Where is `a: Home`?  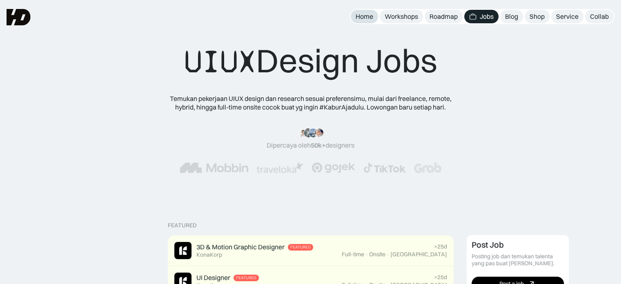 a: Home is located at coordinates (364, 16).